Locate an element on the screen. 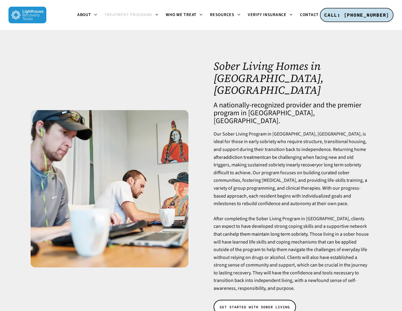  a: Who We Treat is located at coordinates (184, 15).